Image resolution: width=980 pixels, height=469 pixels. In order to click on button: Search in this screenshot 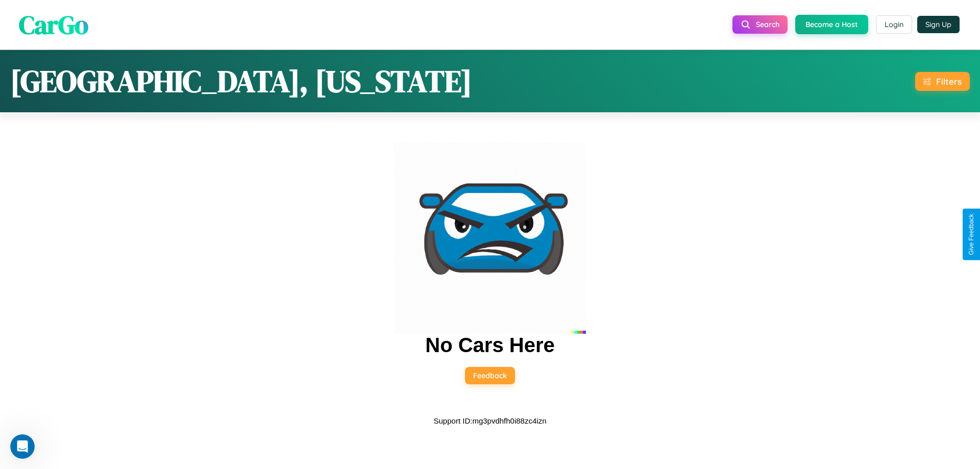, I will do `click(760, 24)`.